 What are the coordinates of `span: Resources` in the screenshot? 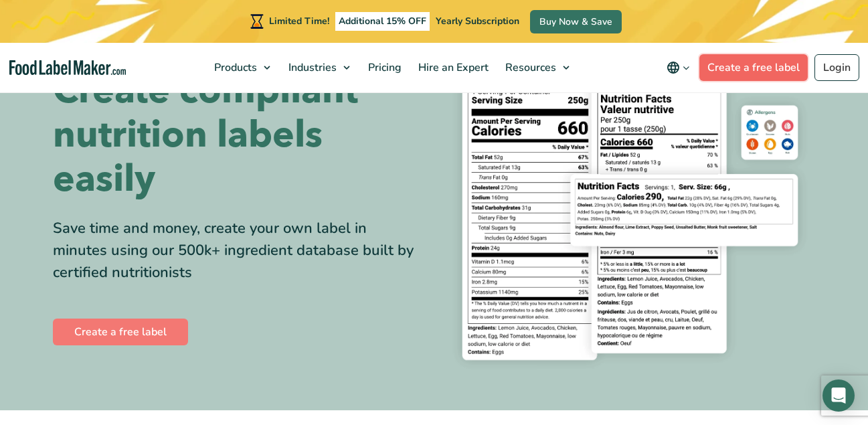 It's located at (529, 68).